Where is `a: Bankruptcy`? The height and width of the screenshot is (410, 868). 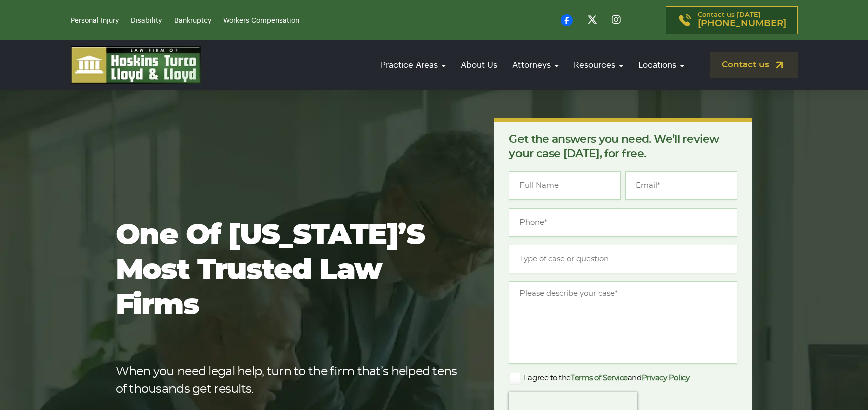
a: Bankruptcy is located at coordinates (192, 20).